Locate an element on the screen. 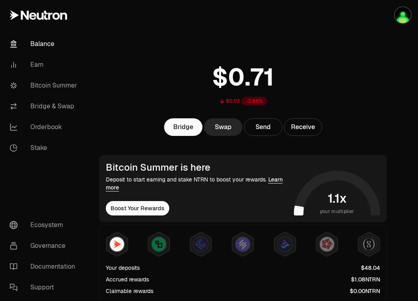  button: Send is located at coordinates (263, 127).